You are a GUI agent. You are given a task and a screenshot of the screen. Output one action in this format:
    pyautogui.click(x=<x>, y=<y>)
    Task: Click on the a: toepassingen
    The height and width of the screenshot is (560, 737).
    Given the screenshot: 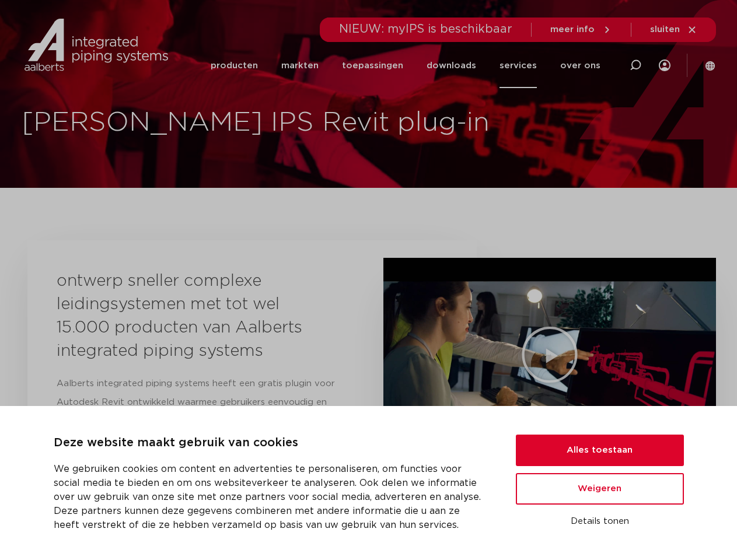 What is the action you would take?
    pyautogui.click(x=372, y=65)
    